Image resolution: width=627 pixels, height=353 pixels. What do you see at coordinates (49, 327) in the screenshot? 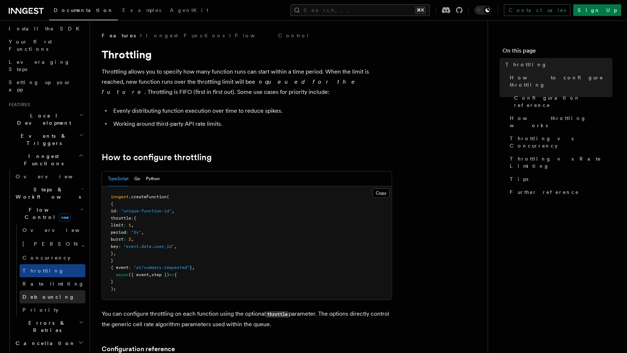
I see `button: Errors & Retries` at bounding box center [49, 327].